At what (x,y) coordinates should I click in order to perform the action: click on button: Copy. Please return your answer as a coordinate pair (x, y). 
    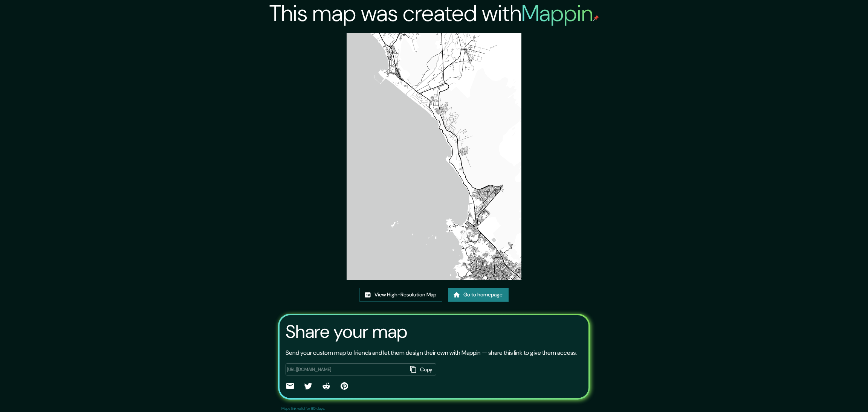
    Looking at the image, I should click on (421, 370).